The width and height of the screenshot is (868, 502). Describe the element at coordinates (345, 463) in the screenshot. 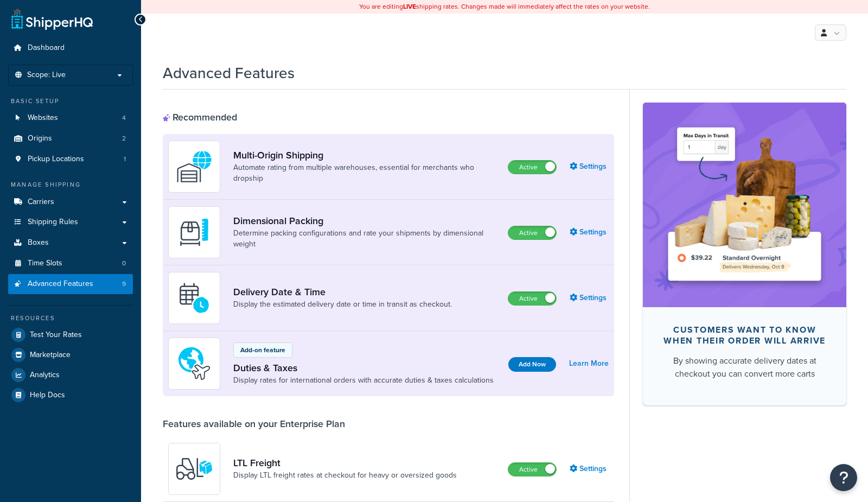

I see `a: LTL Freight` at that location.